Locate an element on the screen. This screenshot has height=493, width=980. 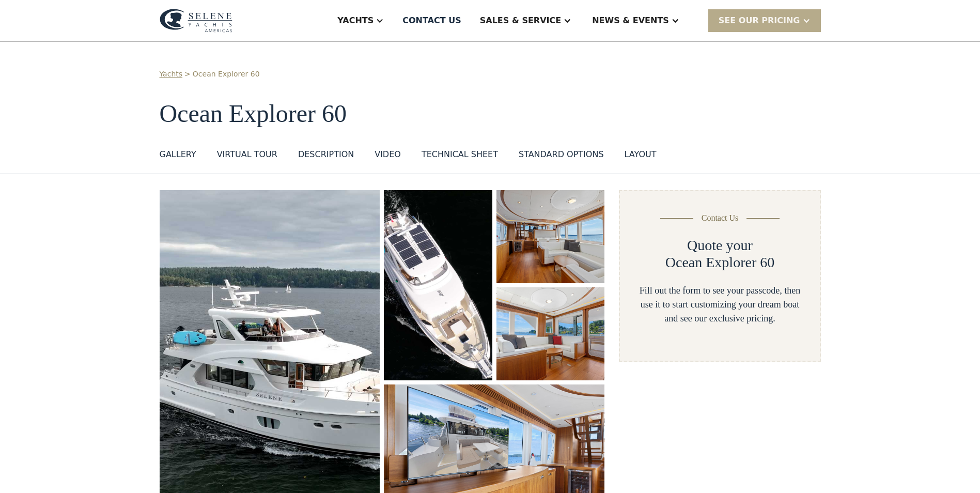
div: standard options is located at coordinates (561, 155).